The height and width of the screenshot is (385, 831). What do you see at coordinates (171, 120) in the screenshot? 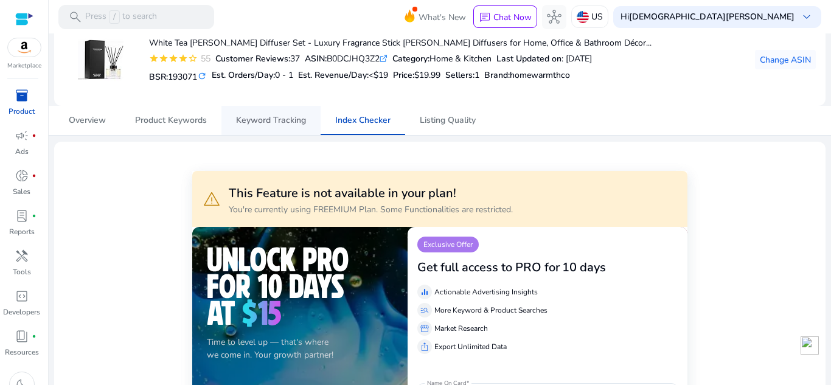
I see `span: Product Keywords` at bounding box center [171, 120].